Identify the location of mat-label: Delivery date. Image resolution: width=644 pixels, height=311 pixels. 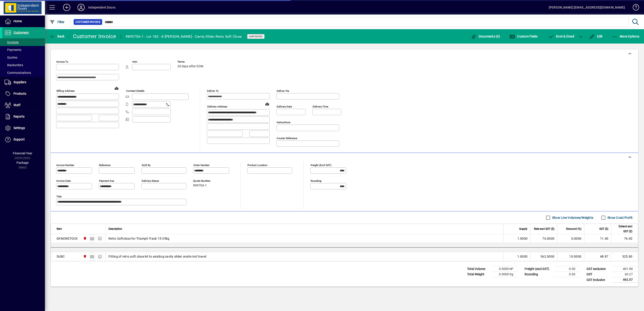
(284, 107).